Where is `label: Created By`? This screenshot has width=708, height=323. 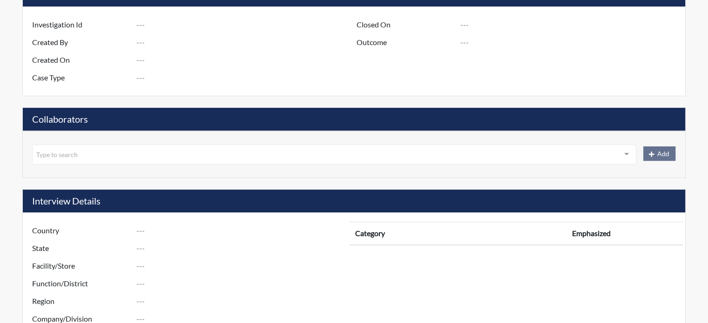
label: Created By is located at coordinates (80, 42).